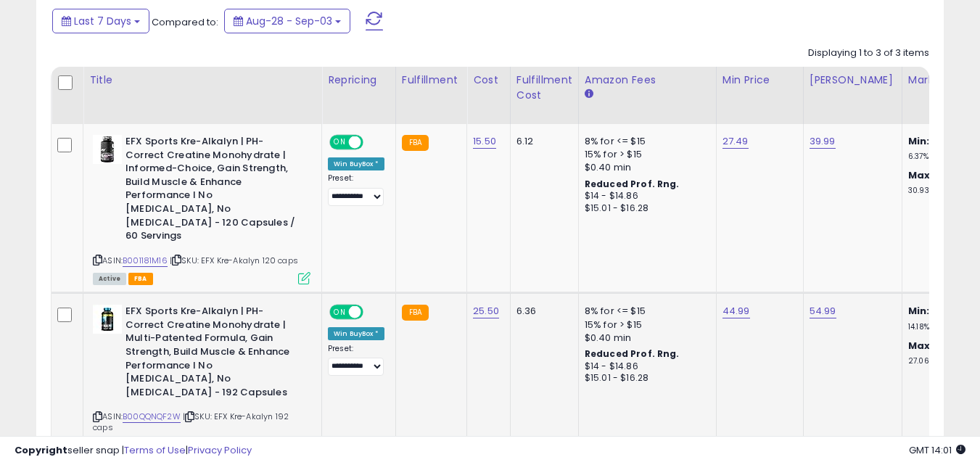 This screenshot has height=465, width=980. Describe the element at coordinates (760, 80) in the screenshot. I see `div: Min Price` at that location.